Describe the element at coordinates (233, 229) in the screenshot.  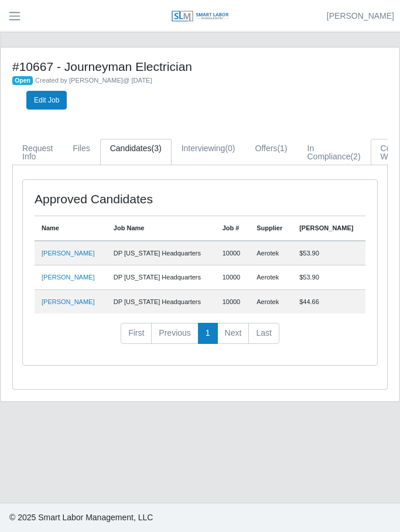
I see `th: Job #` at that location.